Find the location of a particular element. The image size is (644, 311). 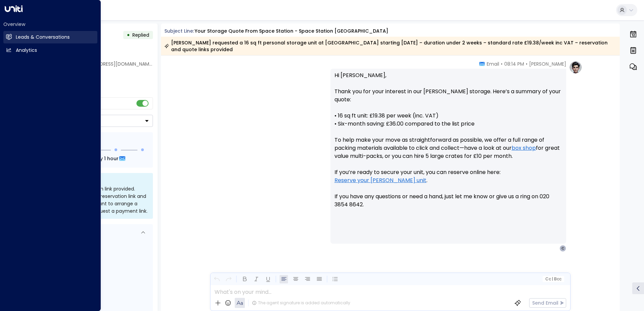

div: C is located at coordinates (562, 248).